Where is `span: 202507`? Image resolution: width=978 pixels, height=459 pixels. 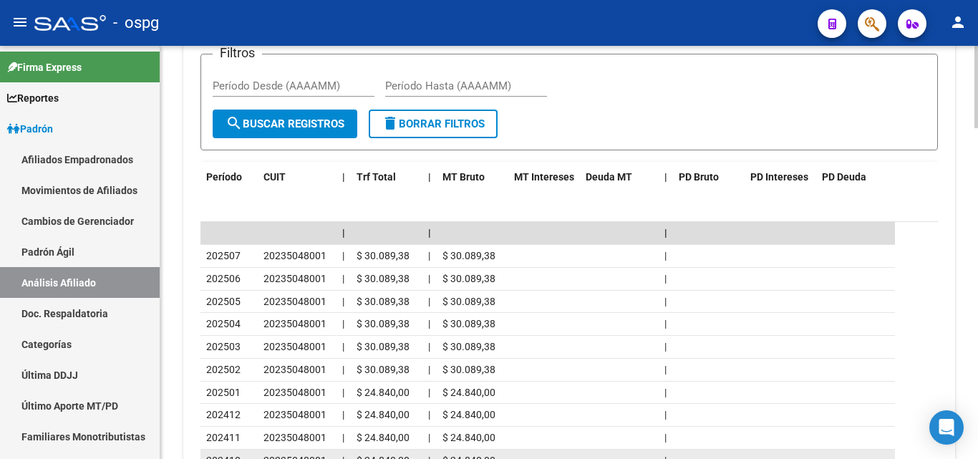
span: 202507 is located at coordinates (223, 255).